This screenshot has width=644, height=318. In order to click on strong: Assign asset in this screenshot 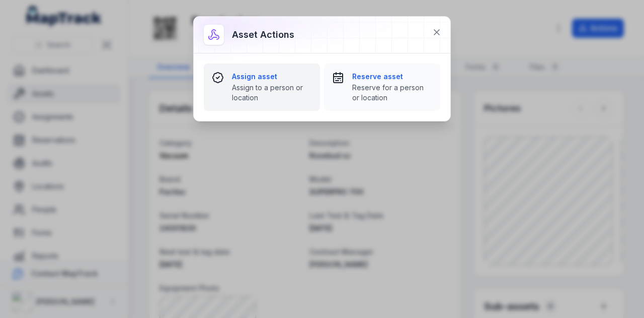, I will do `click(272, 76)`.